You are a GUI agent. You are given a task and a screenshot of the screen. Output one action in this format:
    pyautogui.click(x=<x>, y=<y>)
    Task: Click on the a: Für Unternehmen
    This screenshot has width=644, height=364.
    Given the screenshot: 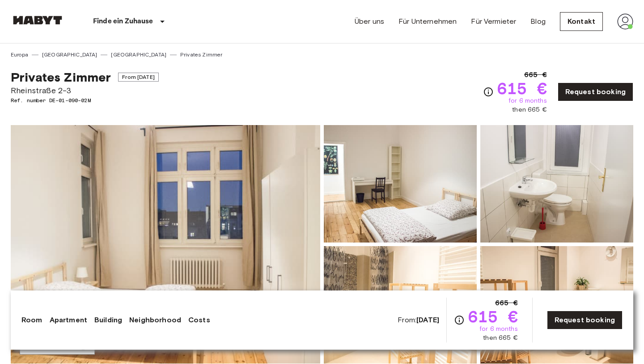 What is the action you would take?
    pyautogui.click(x=427, y=22)
    